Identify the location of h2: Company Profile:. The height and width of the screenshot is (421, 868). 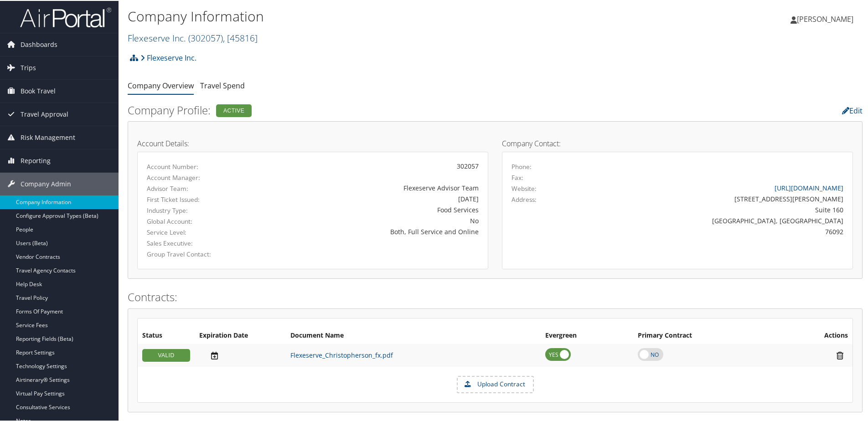
(370, 109).